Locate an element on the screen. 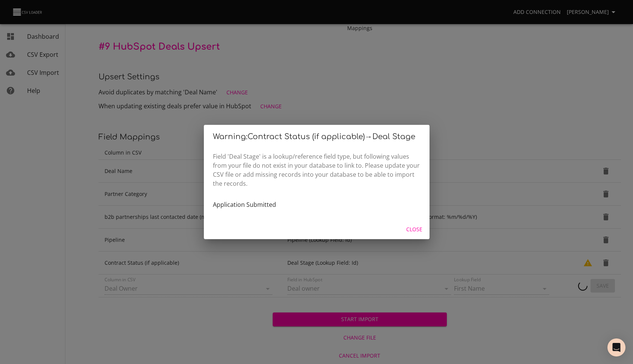  h2: Warning: Contract Status (if applicable) → Deal Stage is located at coordinates (316, 137).